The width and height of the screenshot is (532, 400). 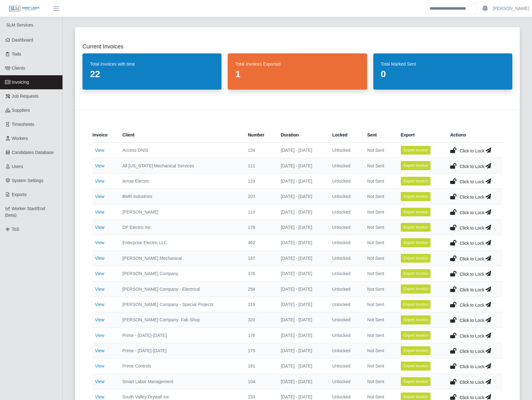 What do you see at coordinates (259, 150) in the screenshot?
I see `td: 134` at bounding box center [259, 150].